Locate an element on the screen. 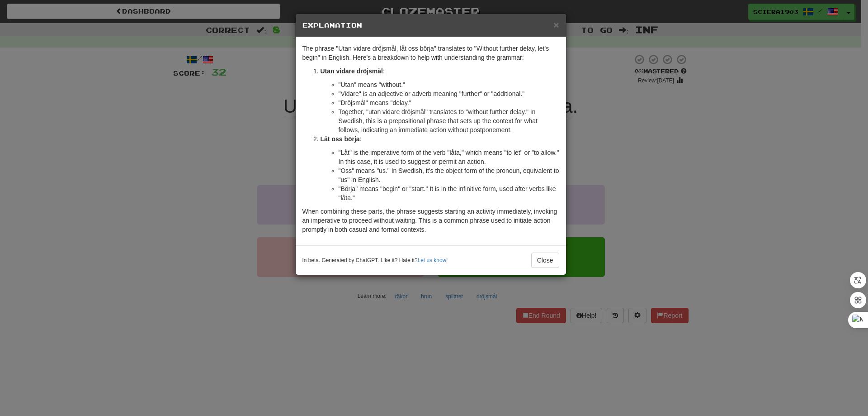  a: Let us know is located at coordinates (432, 260).